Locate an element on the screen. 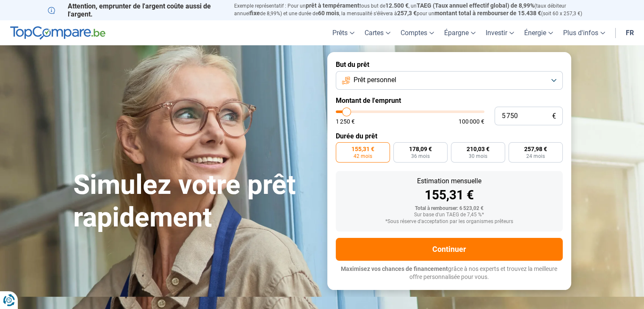 The height and width of the screenshot is (309, 644). button: Prêt personnel is located at coordinates (449, 80).